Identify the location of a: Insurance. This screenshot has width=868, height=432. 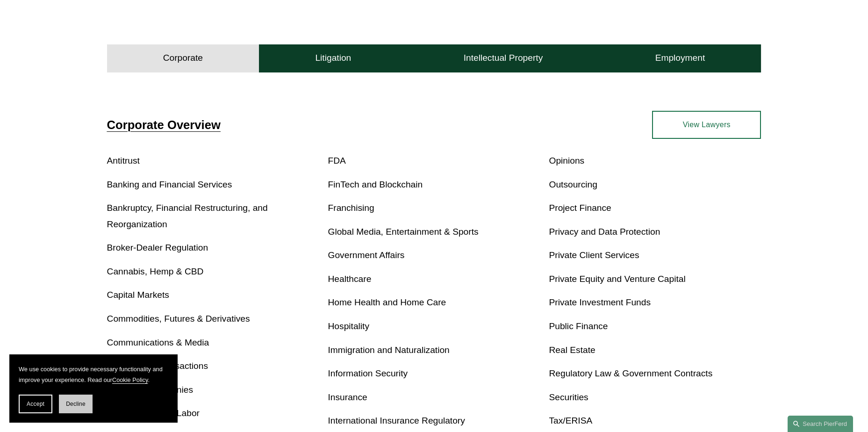
(348, 397).